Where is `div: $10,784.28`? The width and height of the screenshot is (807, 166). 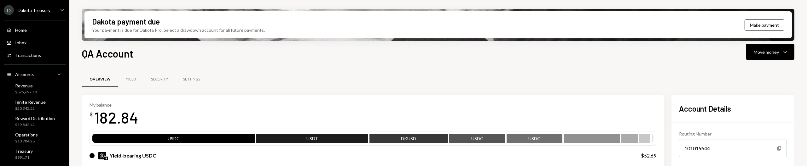
div: $10,784.28 is located at coordinates (26, 141).